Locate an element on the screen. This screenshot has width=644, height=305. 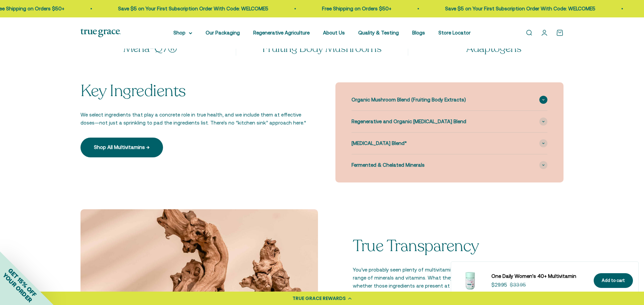
span: Fermented & Chelated Minerals is located at coordinates (388, 165).